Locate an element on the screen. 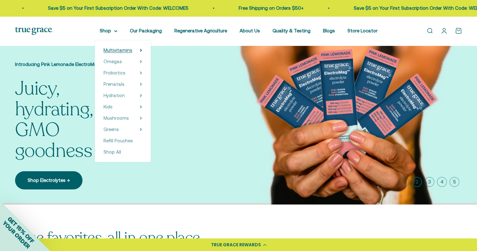  button: 1 is located at coordinates (404, 182).